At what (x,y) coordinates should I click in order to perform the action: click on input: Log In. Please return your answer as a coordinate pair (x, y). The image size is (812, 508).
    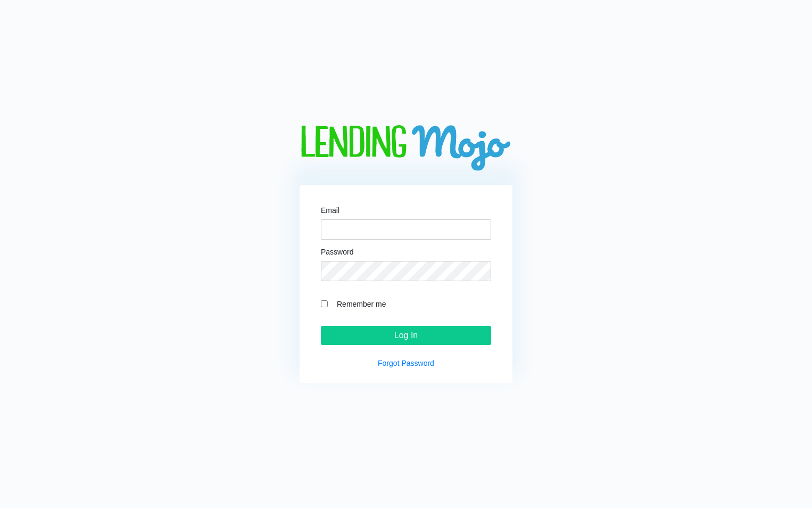
    Looking at the image, I should click on (406, 335).